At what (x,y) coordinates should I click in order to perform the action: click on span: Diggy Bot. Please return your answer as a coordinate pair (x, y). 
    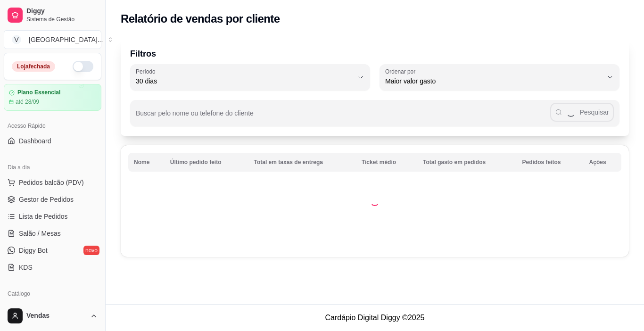
    Looking at the image, I should click on (33, 251).